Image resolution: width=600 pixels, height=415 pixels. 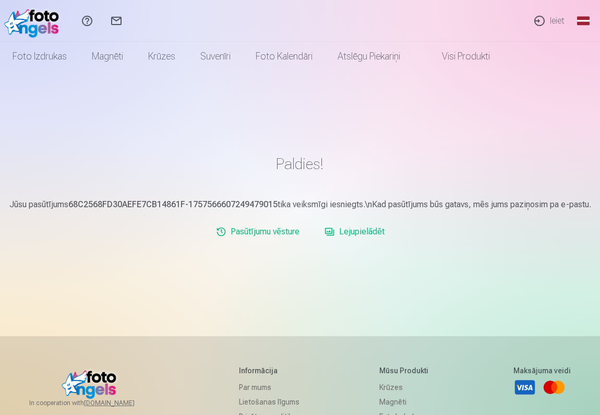 What do you see at coordinates (258, 232) in the screenshot?
I see `a: Pasūtījumu vēsture` at bounding box center [258, 232].